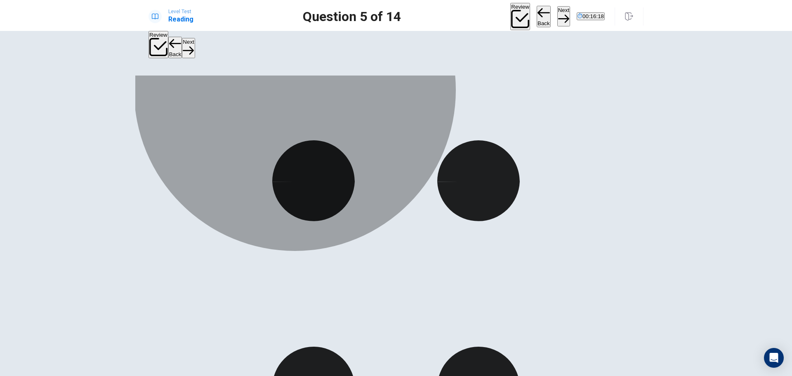  Describe the element at coordinates (181, 12) in the screenshot. I see `span: Level Test` at that location.